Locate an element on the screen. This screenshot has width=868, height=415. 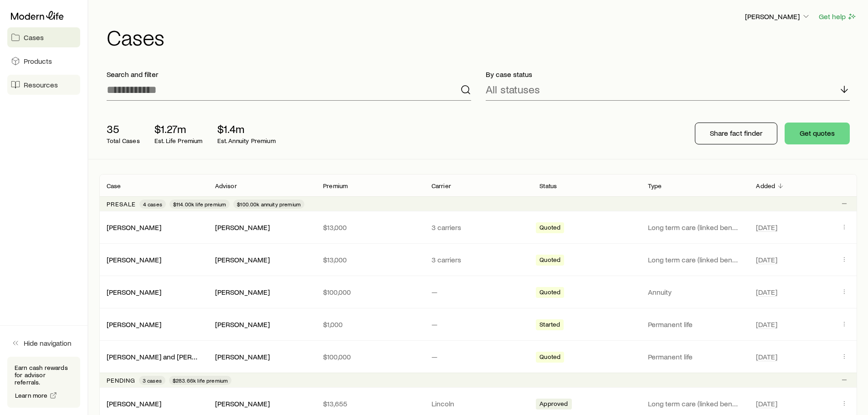
span: Cases is located at coordinates (34, 37).